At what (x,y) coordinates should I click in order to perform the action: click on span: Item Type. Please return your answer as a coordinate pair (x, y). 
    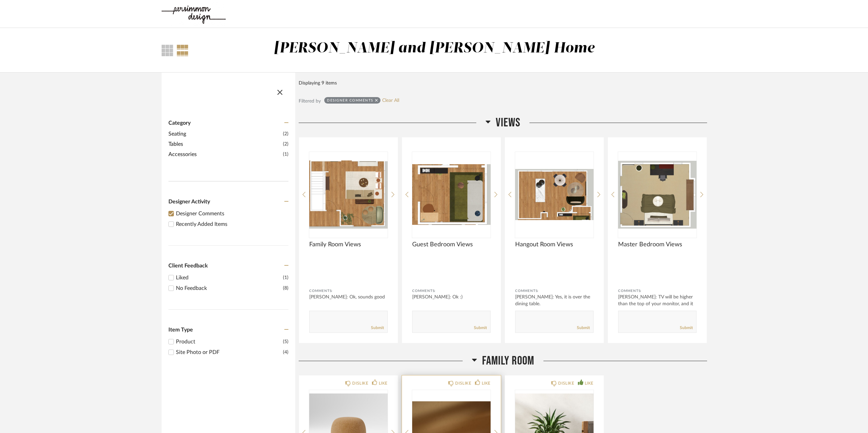
    Looking at the image, I should click on (181, 329).